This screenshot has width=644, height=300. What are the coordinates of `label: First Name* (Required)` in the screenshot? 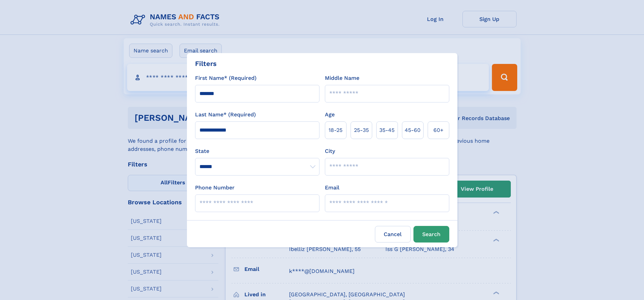 It's located at (226, 78).